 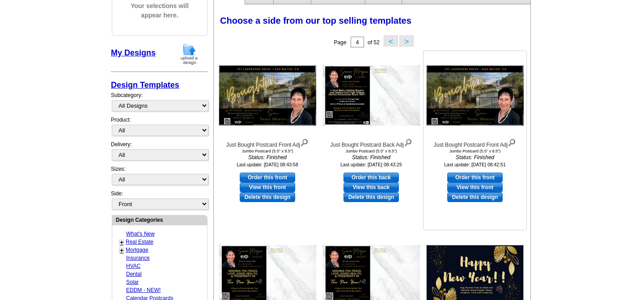 What do you see at coordinates (189, 54) in the screenshot?
I see `img: upload-design` at bounding box center [189, 54].